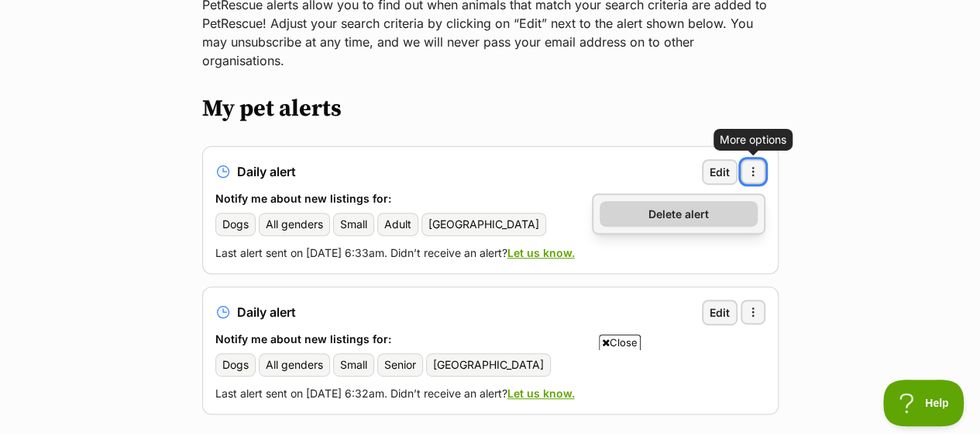 This screenshot has width=980, height=434. What do you see at coordinates (620, 342) in the screenshot?
I see `span: Close` at bounding box center [620, 342].